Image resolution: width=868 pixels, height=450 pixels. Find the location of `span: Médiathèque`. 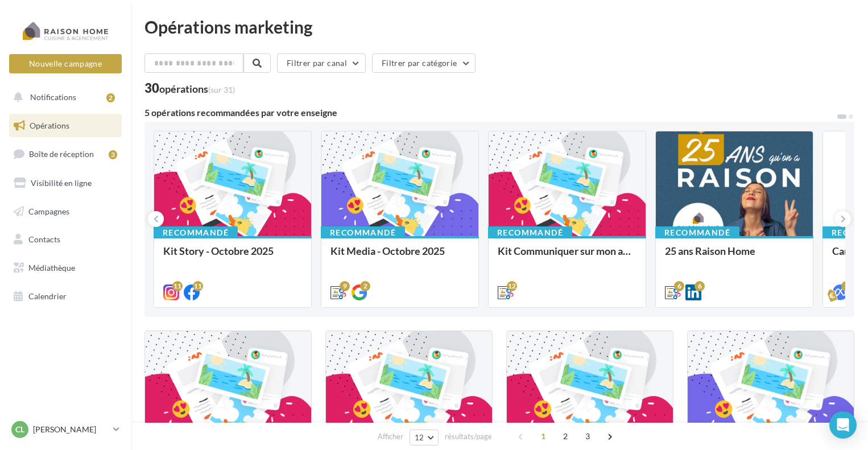

span: Médiathèque is located at coordinates (52, 268).